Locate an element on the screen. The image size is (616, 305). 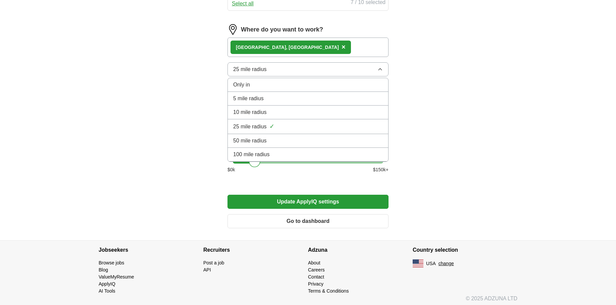
a: Contact is located at coordinates (316, 277).